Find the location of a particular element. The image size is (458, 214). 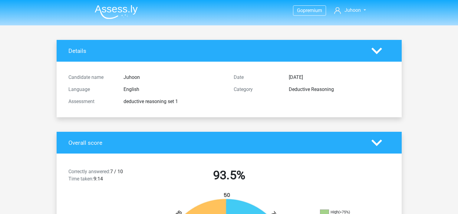

div: 7 / 10 9:14 is located at coordinates (105, 177).